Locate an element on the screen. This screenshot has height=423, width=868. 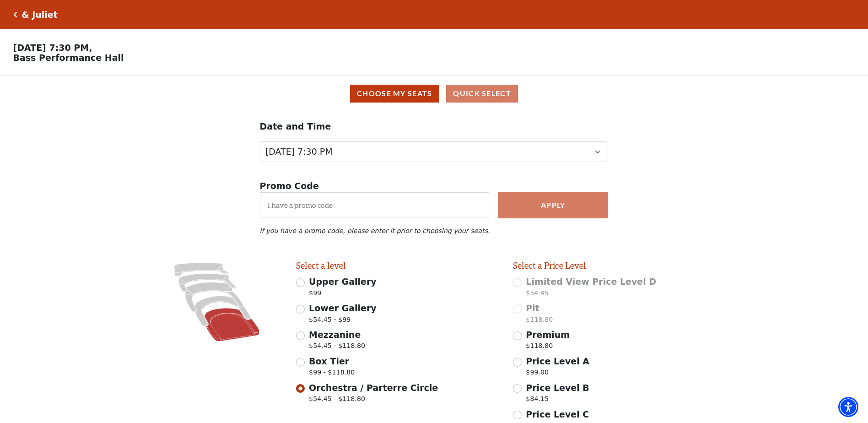
span: Lower Gallery is located at coordinates (343, 308).